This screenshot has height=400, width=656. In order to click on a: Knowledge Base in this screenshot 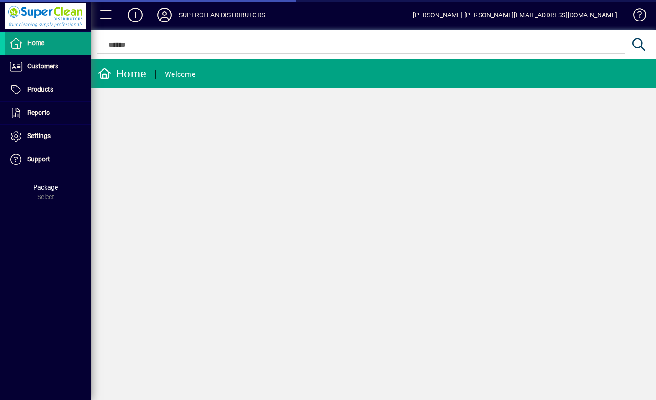, I will do `click(635, 16)`.